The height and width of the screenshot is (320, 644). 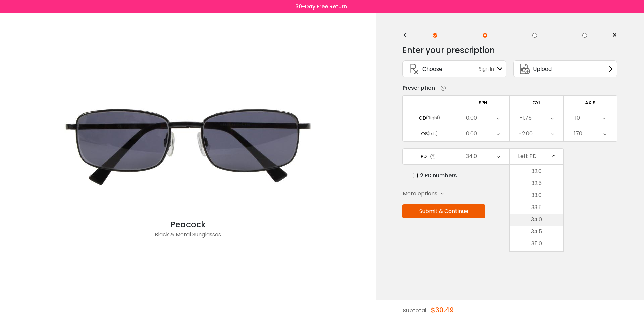 I want to click on span: More options, so click(x=420, y=193).